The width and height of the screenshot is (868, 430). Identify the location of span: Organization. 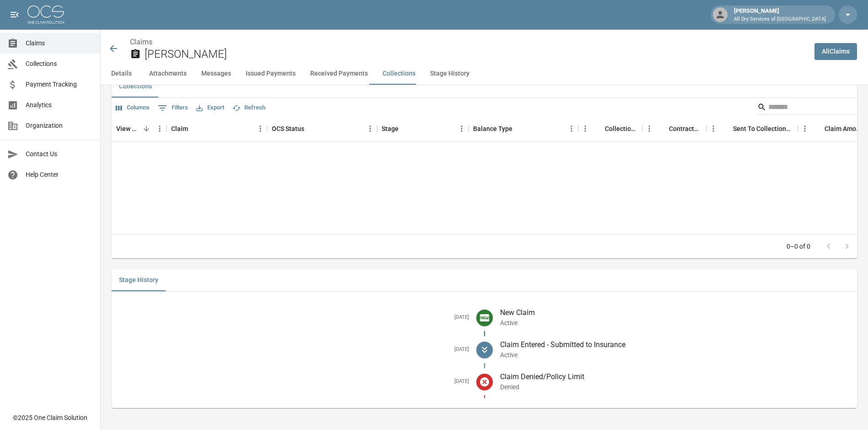
(59, 125).